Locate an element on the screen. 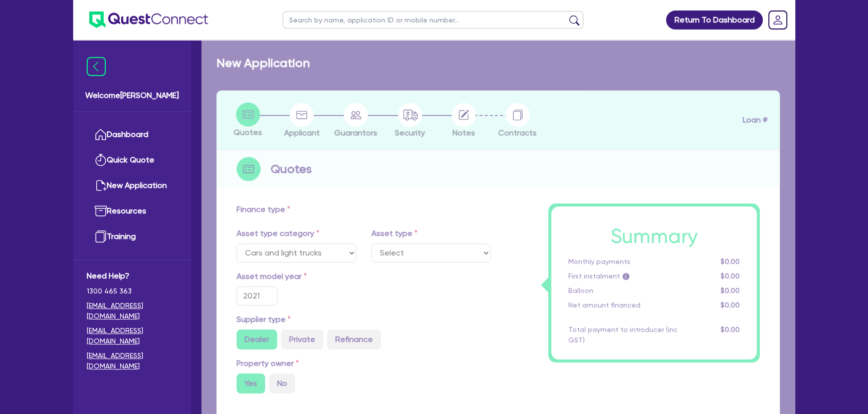 The height and width of the screenshot is (414, 868). span: 1300 465 363 is located at coordinates (132, 291).